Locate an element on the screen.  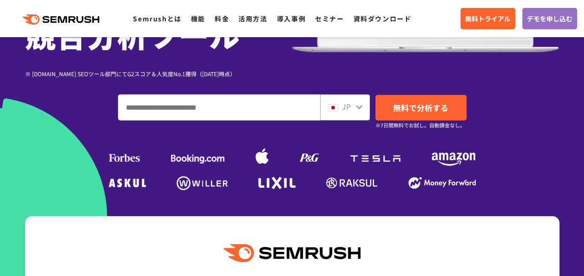
a: 活用方法 is located at coordinates (253, 19).